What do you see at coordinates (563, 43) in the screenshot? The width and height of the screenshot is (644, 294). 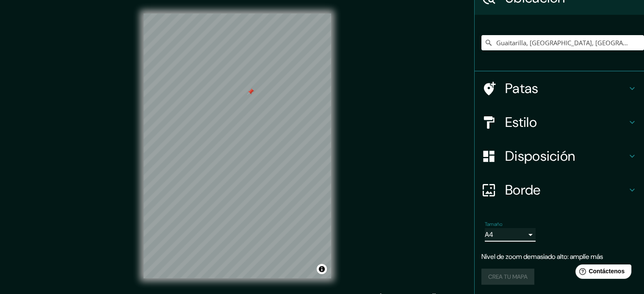 I see `input: Elige tu ciudad o zona` at bounding box center [563, 43].